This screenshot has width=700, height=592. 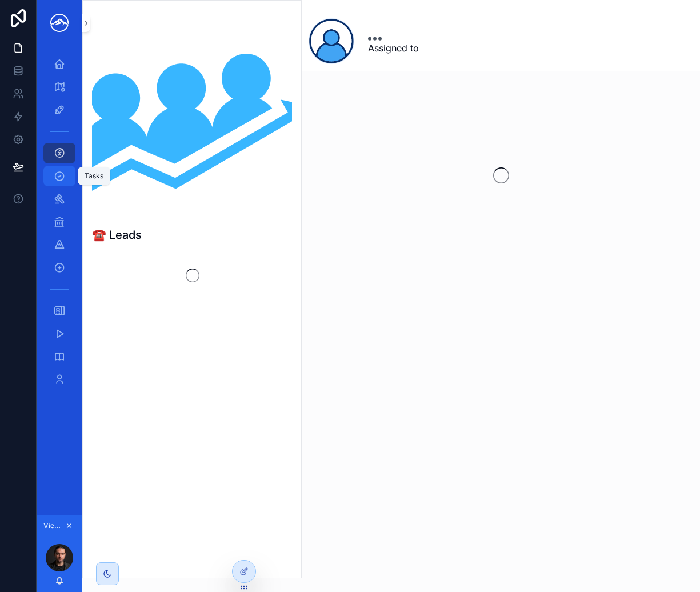 I want to click on div: Tasks, so click(x=94, y=176).